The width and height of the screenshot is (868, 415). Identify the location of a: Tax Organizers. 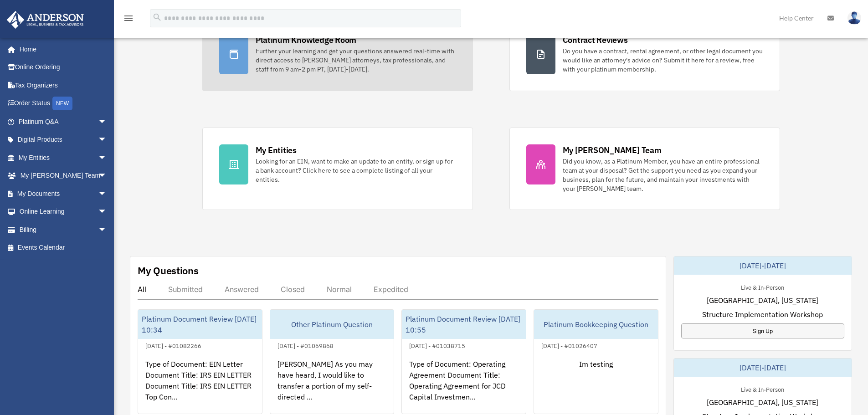
(64, 85).